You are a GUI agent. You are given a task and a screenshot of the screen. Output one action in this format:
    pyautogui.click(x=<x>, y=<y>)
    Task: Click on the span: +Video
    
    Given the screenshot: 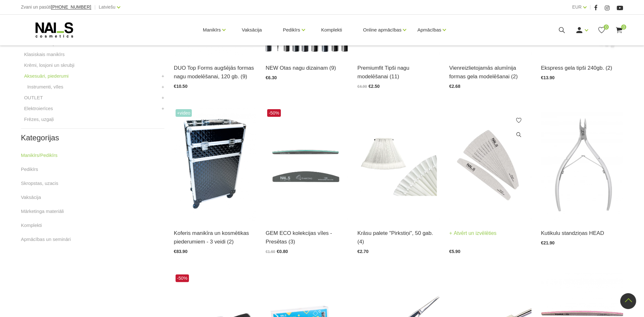 What is the action you would take?
    pyautogui.click(x=184, y=113)
    